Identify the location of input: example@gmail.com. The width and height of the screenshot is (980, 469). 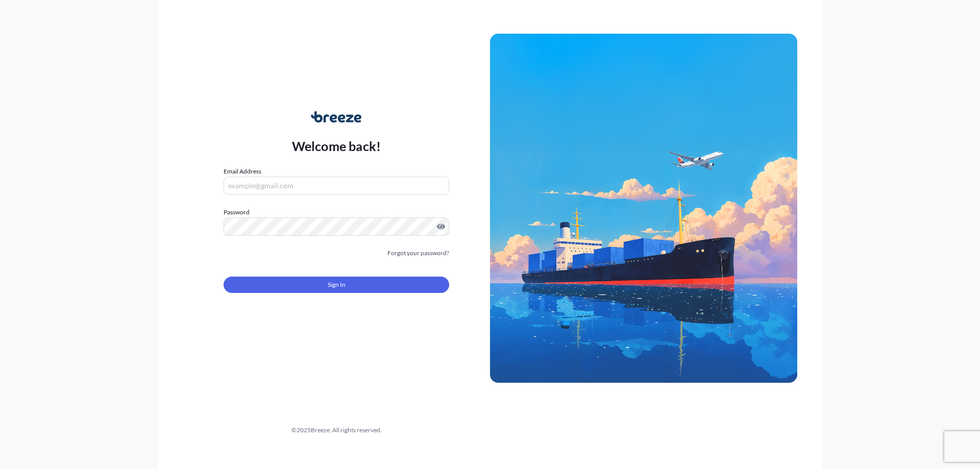
(336, 186).